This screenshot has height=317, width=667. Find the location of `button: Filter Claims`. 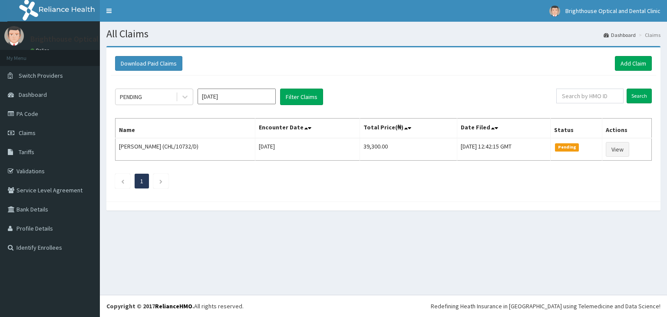

button: Filter Claims is located at coordinates (301, 97).